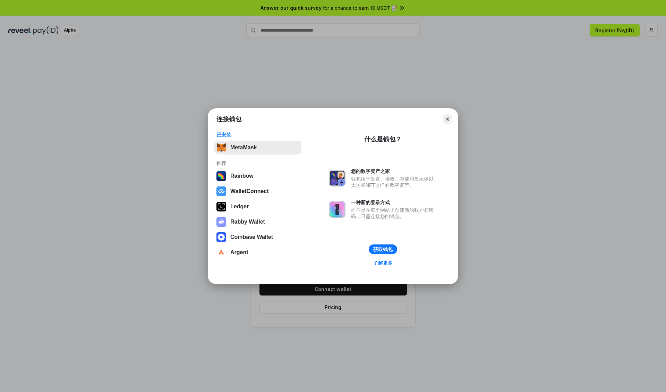  I want to click on h1: 连接钱包, so click(229, 119).